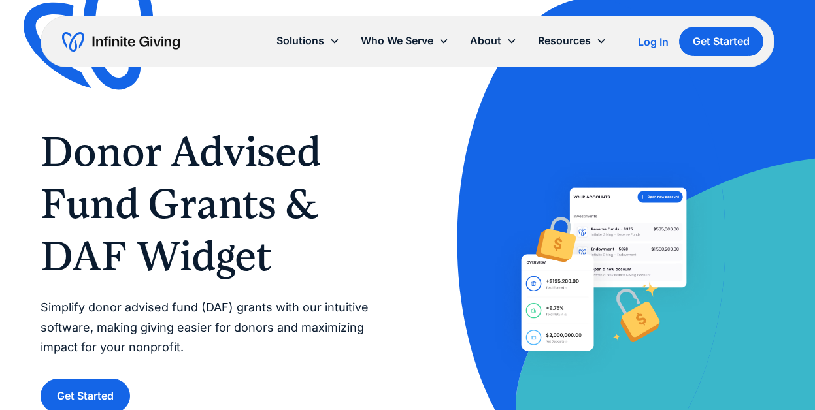 This screenshot has width=815, height=410. Describe the element at coordinates (604, 269) in the screenshot. I see `img: Help donors easily give DAF grants to your nonprofit with Infinite Giving’s Donor Advised Fund so...` at that location.